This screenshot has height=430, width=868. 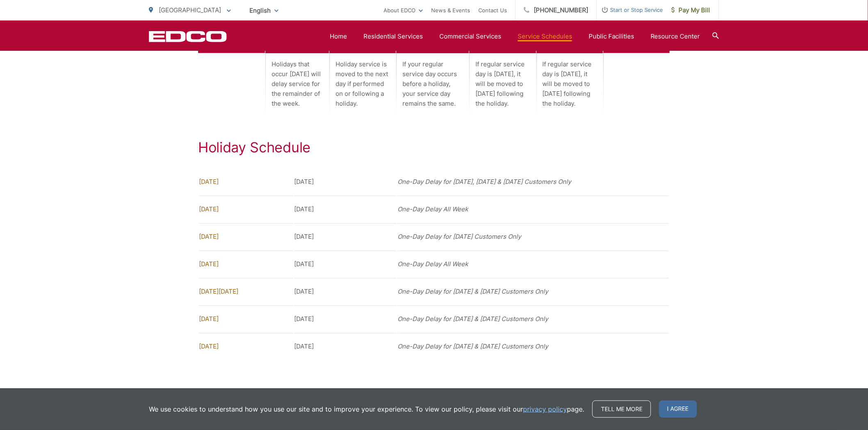 I want to click on span: English, so click(x=264, y=10).